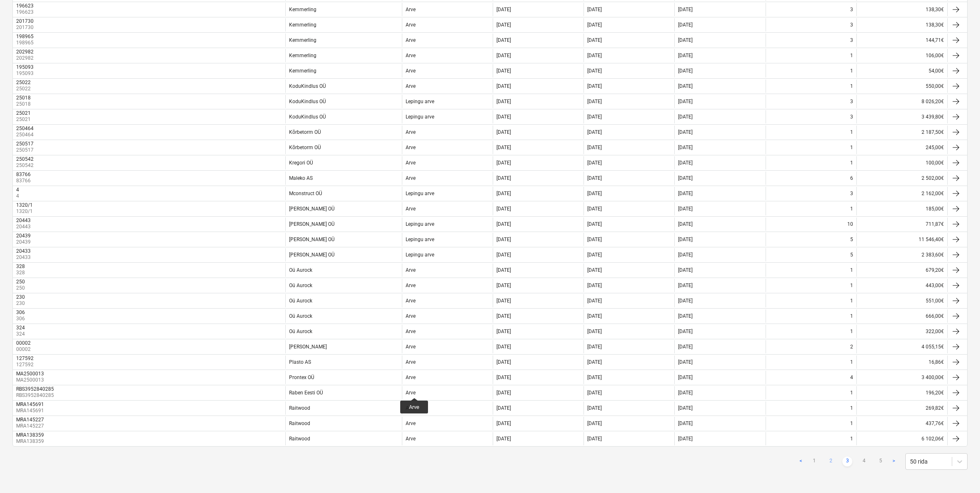 The width and height of the screenshot is (980, 493). I want to click on div: 195093, so click(25, 67).